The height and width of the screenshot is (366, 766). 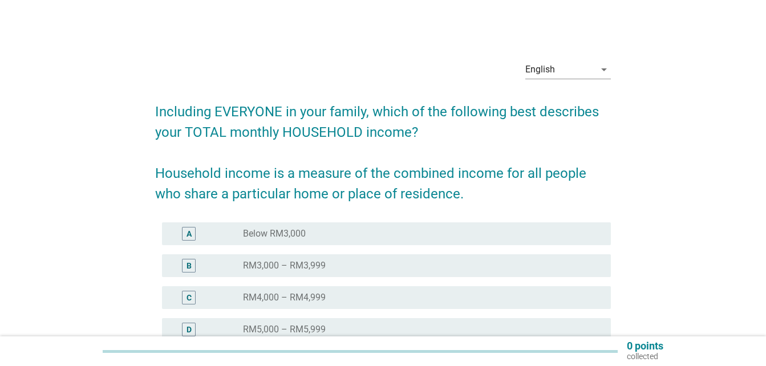 I want to click on div: B, so click(x=189, y=266).